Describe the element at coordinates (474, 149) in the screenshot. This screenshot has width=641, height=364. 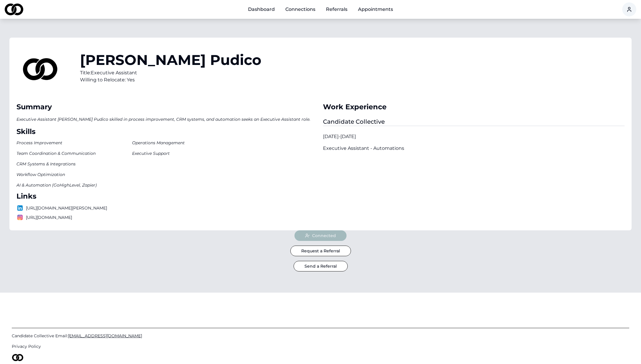
I see `div: Executive Assistant - Automations` at that location.